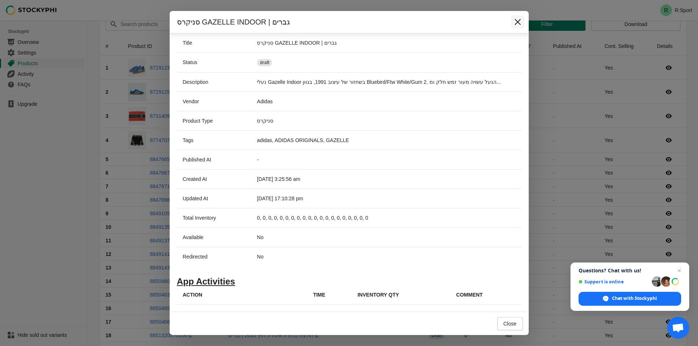 Image resolution: width=698 pixels, height=346 pixels. What do you see at coordinates (386, 218) in the screenshot?
I see `td: 0, 0, 0, 0, 0, 0, 0, 0, 0, 0, 0, 0, 0, 0, 0, 0, 0, 0, 0, 0` at bounding box center [386, 218].